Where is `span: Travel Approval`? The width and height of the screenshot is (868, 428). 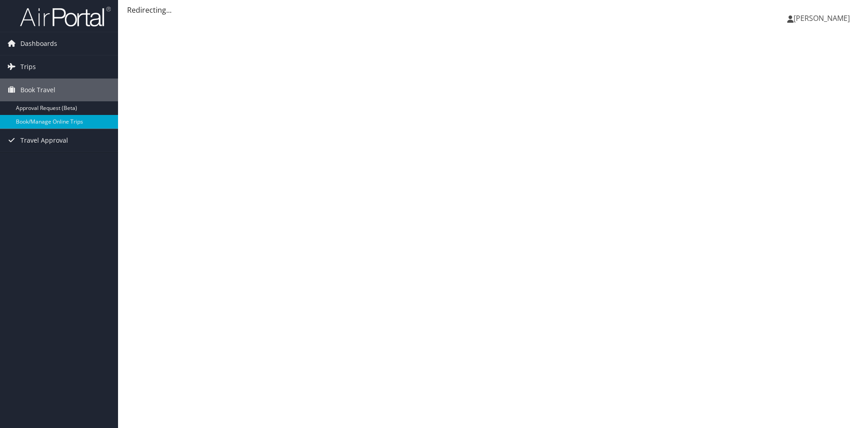 span: Travel Approval is located at coordinates (44, 141).